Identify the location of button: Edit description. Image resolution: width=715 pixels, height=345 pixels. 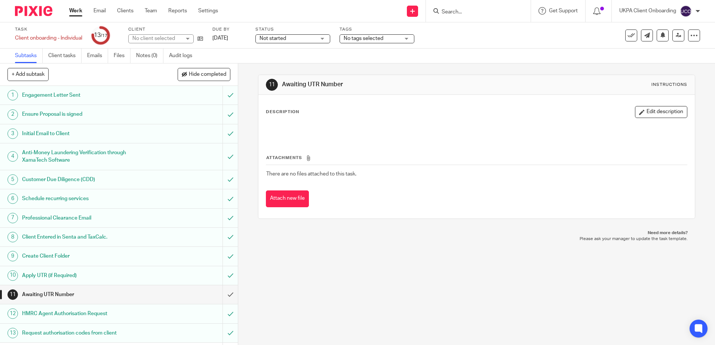
(661, 112).